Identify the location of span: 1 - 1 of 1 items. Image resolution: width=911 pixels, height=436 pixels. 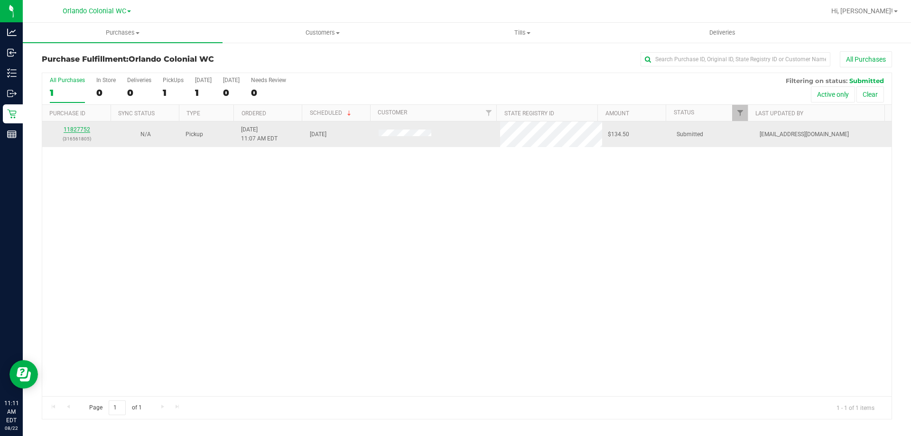
(855, 408).